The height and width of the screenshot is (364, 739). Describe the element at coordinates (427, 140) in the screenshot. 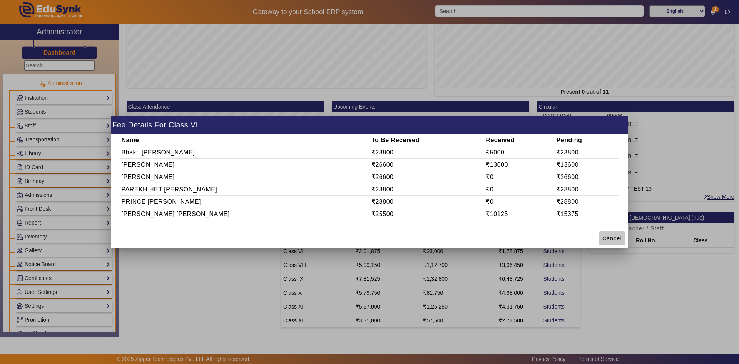

I see `th: To Be Received` at that location.